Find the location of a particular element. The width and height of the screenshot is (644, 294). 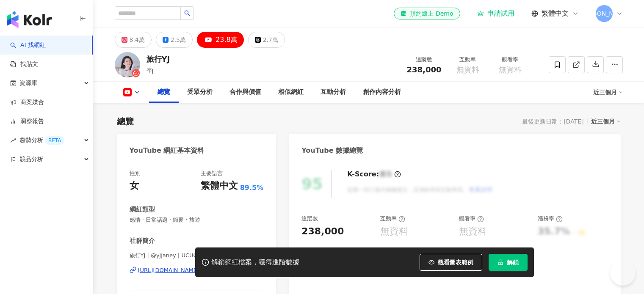

button: 23.8萬 is located at coordinates (220, 40).